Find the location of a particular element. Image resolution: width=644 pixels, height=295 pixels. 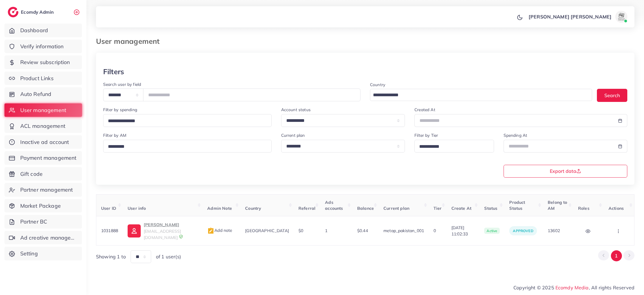

span: Gift code is located at coordinates (32, 174).